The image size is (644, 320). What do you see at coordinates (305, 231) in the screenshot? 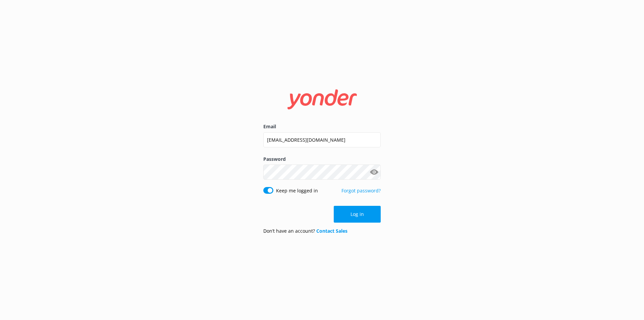
I see `p: Don’t have an account?` at bounding box center [305, 231].